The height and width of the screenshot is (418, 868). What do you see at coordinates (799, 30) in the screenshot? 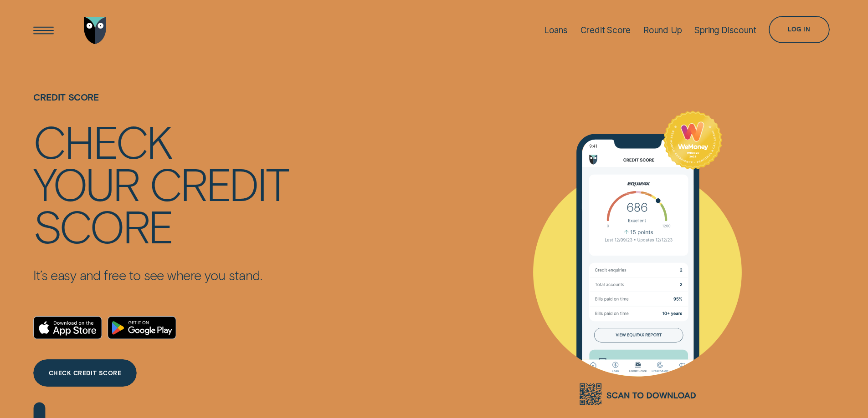
I see `button: Log in` at bounding box center [799, 30].